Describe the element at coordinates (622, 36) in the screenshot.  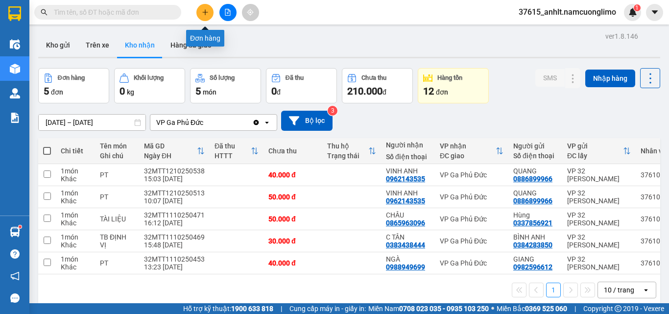
I see `div: ver 1.8.146` at that location.